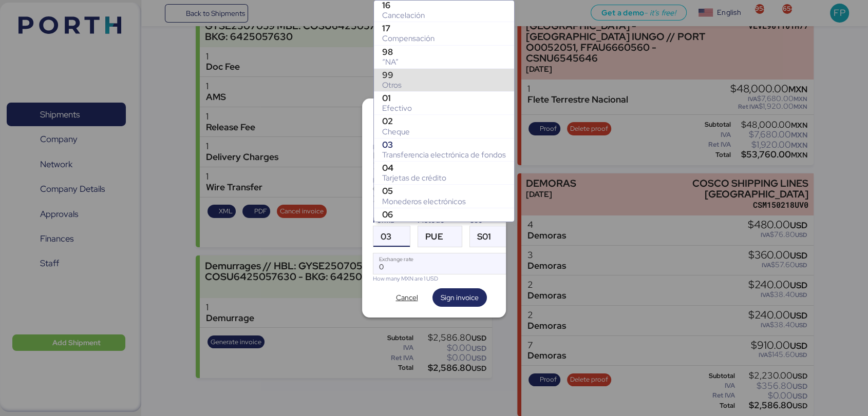 This screenshot has width=868, height=416. I want to click on div: 04, so click(444, 168).